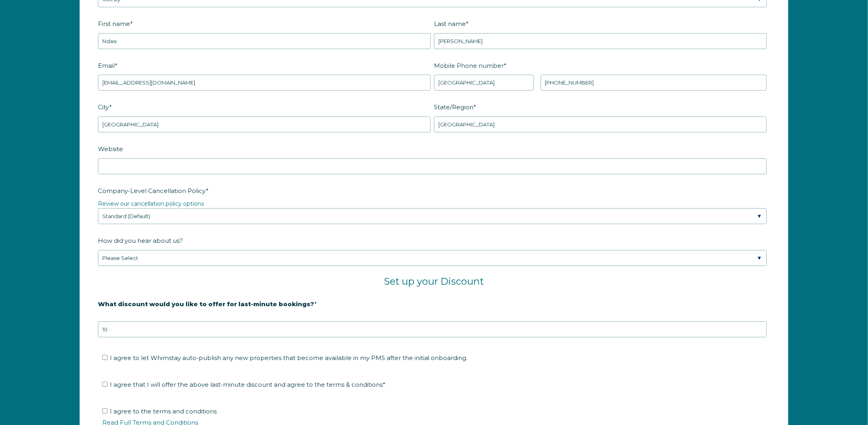  What do you see at coordinates (151, 204) in the screenshot?
I see `a: Review our cancellation policy options` at bounding box center [151, 204].